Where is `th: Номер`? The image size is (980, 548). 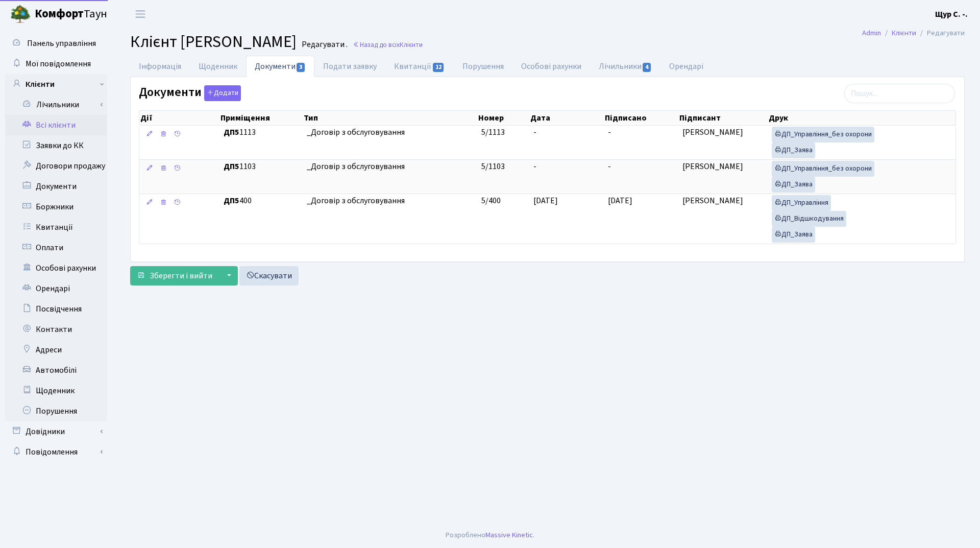 th: Номер is located at coordinates (503, 118).